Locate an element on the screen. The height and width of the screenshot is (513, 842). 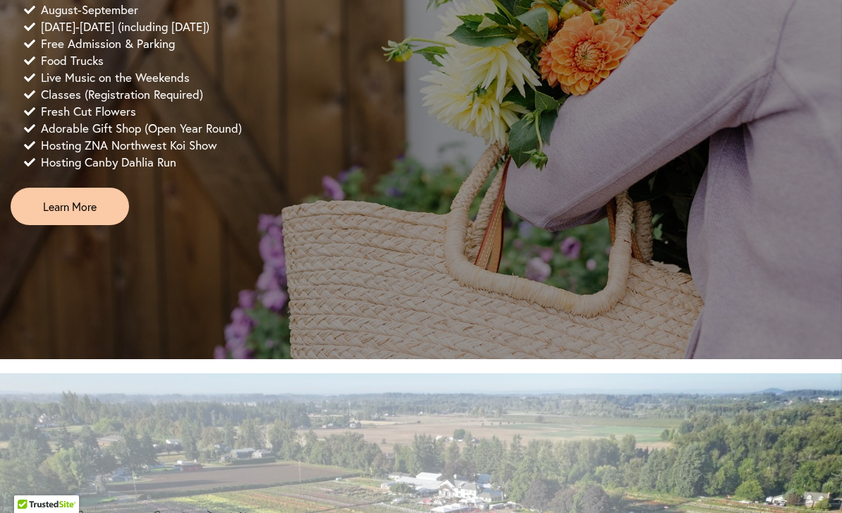
span: Food Trucks is located at coordinates (72, 61).